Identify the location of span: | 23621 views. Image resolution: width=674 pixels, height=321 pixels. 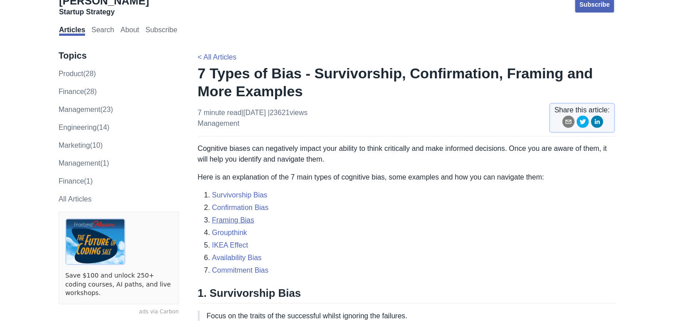
(288, 112).